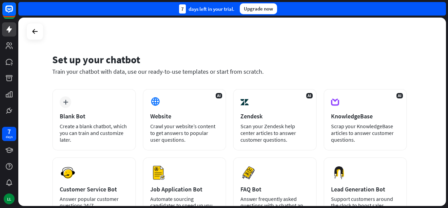 The image size is (448, 208). I want to click on div: Crawl your website’s content to get answers to popular user questions., so click(184, 133).